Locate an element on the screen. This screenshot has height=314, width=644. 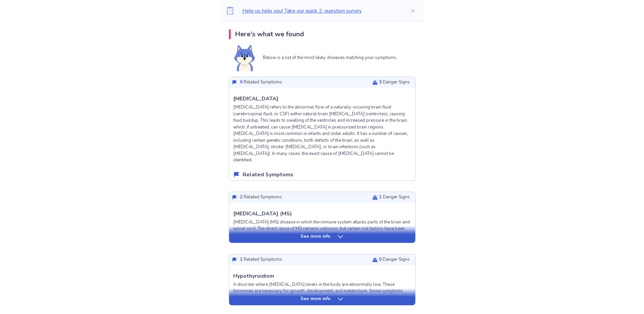
span: 2 is located at coordinates (241, 197).